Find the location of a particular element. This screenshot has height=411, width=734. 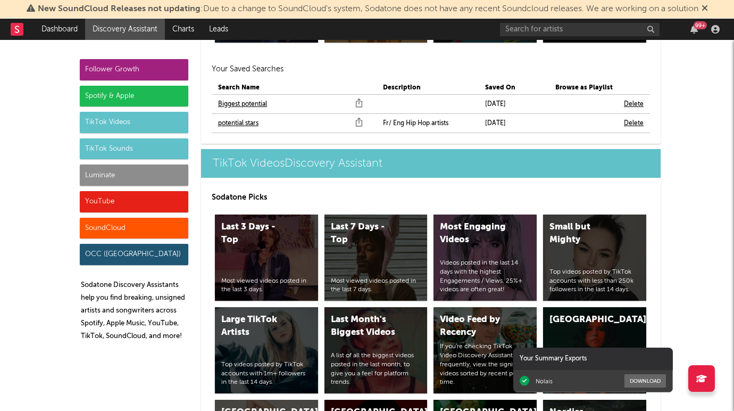

a: Large TikTok ArtistsTop videos posted by TikTok accounts with 1m+ followers in the last 14 days. is located at coordinates (266, 350).